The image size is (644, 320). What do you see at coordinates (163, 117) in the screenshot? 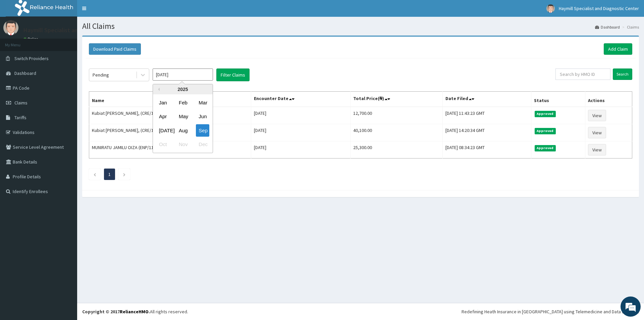
I see `div: Choose April 2025` at bounding box center [163, 117].